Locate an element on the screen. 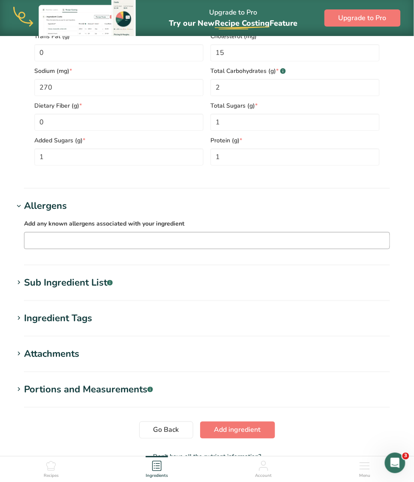 This screenshot has width=414, height=482. a: Account is located at coordinates (264, 469).